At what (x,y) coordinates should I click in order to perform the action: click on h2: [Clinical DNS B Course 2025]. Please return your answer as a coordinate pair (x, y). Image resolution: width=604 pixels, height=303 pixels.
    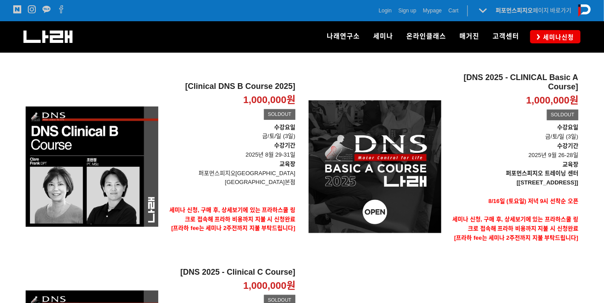
    Looking at the image, I should click on (230, 87).